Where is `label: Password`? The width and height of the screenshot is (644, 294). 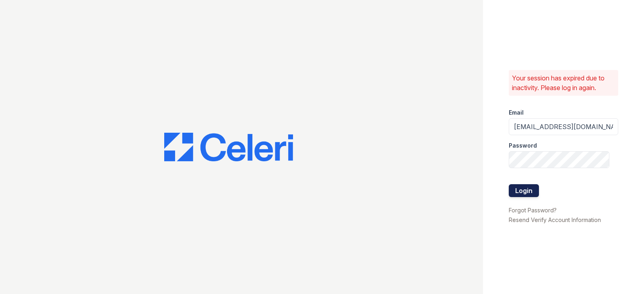 label: Password is located at coordinates (523, 145).